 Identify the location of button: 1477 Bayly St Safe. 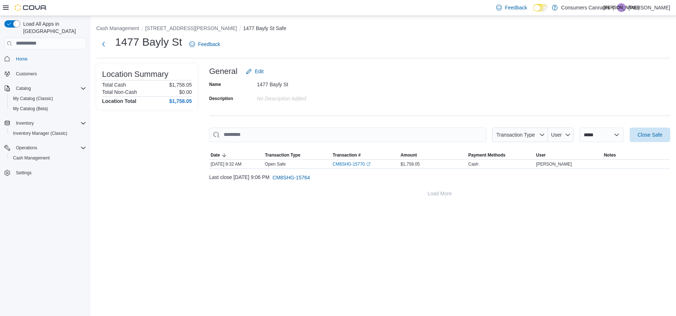
(265, 28).